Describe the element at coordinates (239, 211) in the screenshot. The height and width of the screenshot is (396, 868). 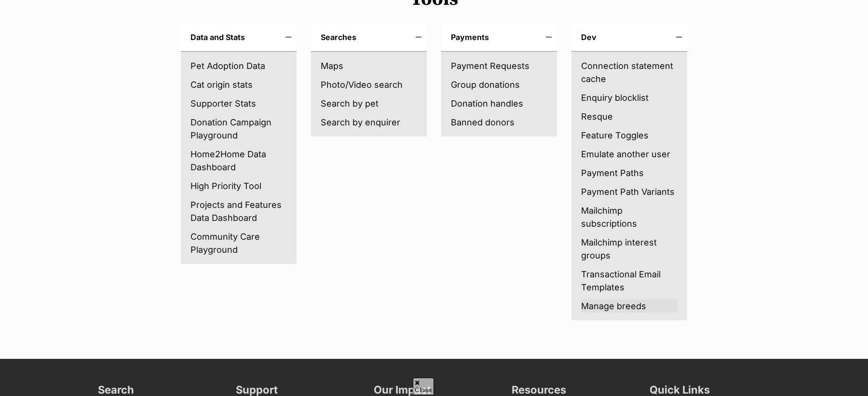
I see `a: Projects and Features Data Dashboard` at that location.